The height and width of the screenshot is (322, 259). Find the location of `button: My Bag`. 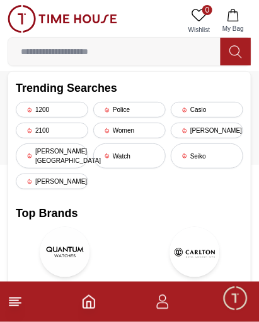

button: My Bag is located at coordinates (233, 21).